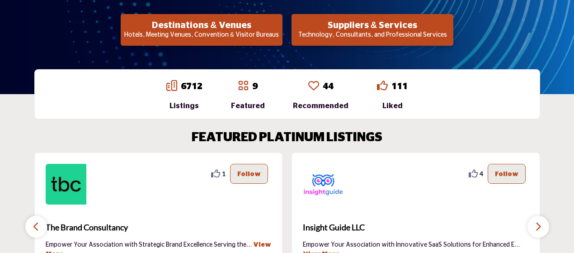 This screenshot has width=574, height=253. What do you see at coordinates (66, 184) in the screenshot?
I see `img: The Brand Consultancy` at bounding box center [66, 184].